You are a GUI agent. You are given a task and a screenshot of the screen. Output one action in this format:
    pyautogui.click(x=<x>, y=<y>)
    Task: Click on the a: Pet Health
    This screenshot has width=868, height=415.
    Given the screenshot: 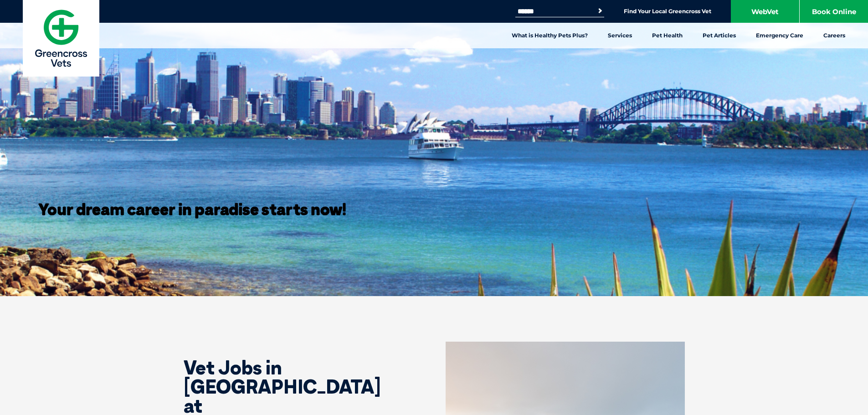 What is the action you would take?
    pyautogui.click(x=667, y=35)
    